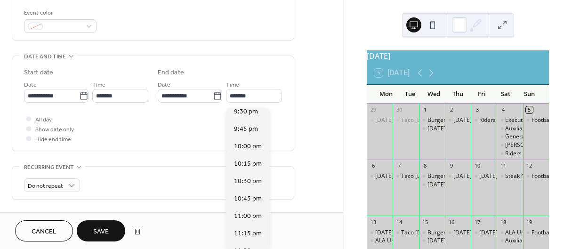 The image size is (572, 249). What do you see at coordinates (410, 94) in the screenshot?
I see `div: Tue` at bounding box center [410, 94].